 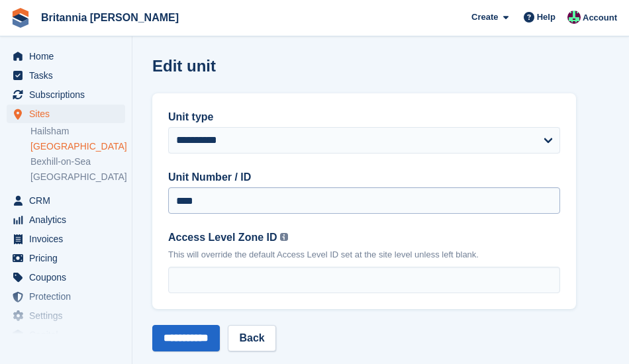 What do you see at coordinates (78, 132) in the screenshot?
I see `a: Hailsham` at bounding box center [78, 132].